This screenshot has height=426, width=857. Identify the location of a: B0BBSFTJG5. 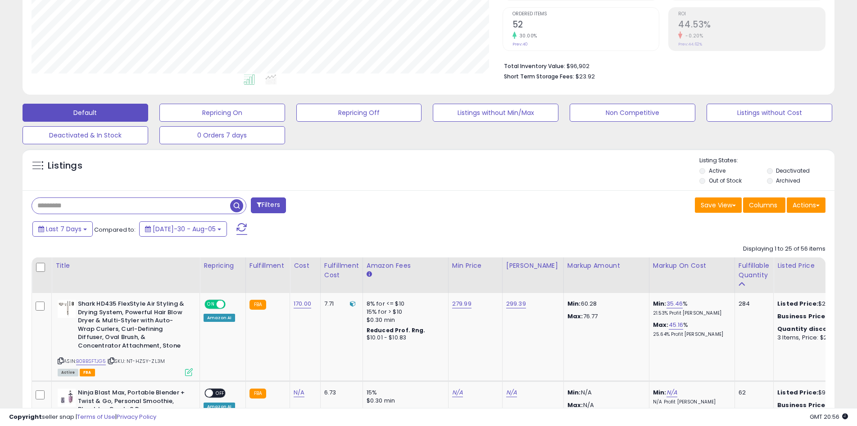
(91, 361).